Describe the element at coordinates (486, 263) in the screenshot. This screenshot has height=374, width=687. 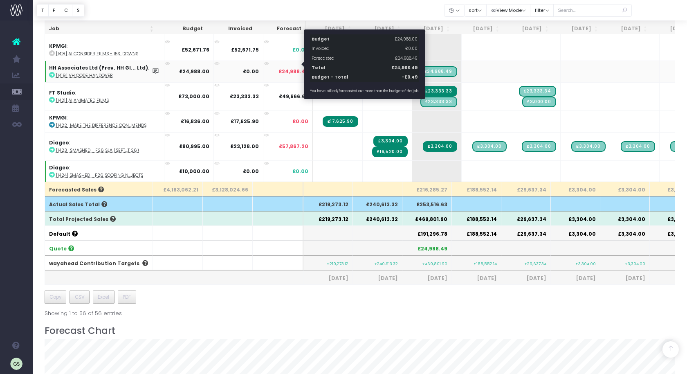
I see `small: £188,552.14` at that location.